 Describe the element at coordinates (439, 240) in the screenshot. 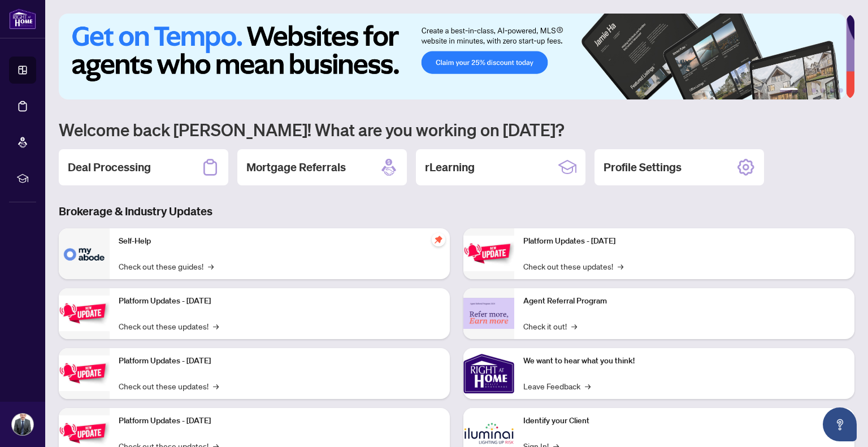

I see `span: pushpin` at that location.